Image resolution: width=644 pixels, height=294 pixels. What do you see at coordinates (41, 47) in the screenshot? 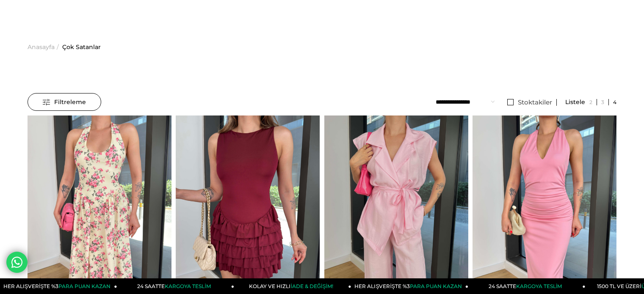
I see `a: Anasayfa` at bounding box center [41, 47].